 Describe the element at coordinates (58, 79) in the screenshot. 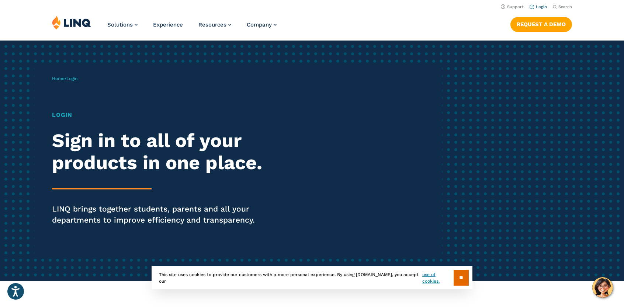

I see `a: Home` at that location.